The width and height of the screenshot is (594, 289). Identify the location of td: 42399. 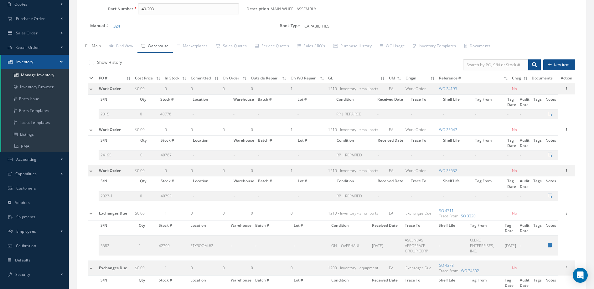
(173, 246).